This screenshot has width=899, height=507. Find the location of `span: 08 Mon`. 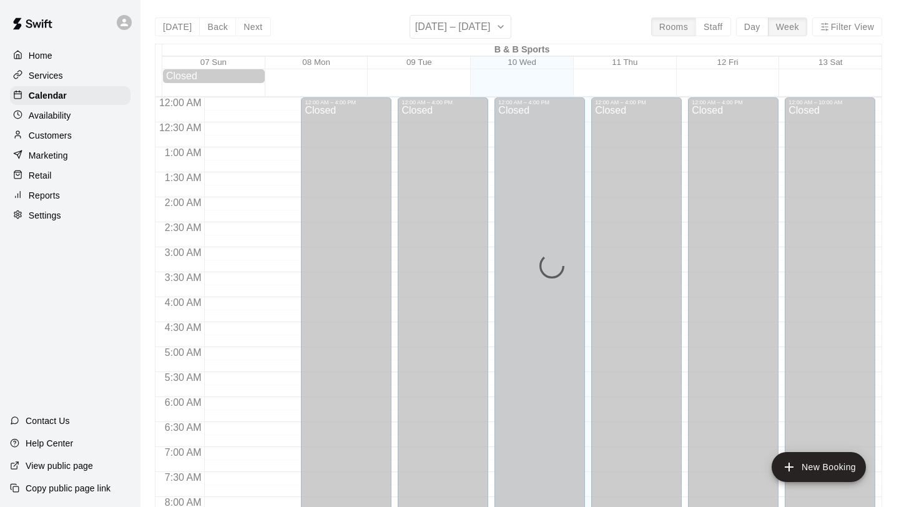

span: 08 Mon is located at coordinates (316, 62).